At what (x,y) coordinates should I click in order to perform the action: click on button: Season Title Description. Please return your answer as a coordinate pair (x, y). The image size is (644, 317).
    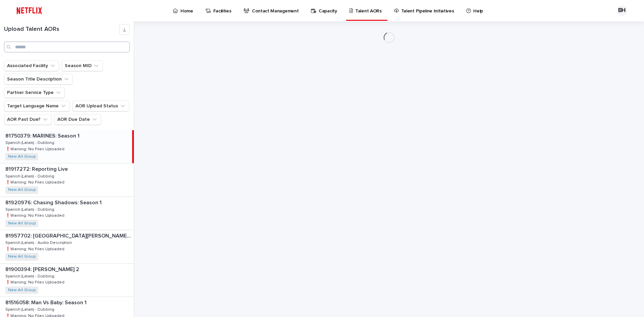
    Looking at the image, I should click on (38, 79).